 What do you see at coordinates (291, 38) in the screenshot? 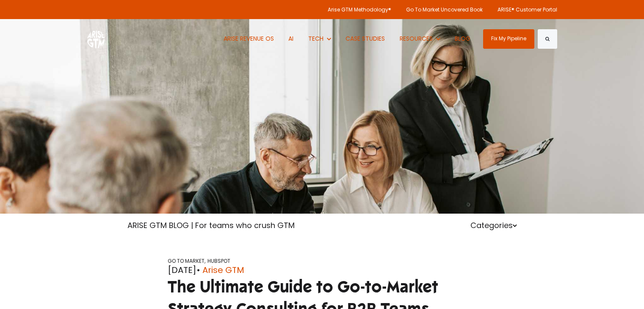
I see `a: AI` at bounding box center [291, 38].